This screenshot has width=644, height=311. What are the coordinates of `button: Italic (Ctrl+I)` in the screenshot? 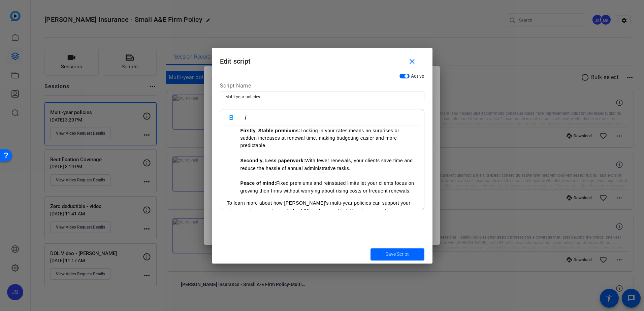 It's located at (246, 117).